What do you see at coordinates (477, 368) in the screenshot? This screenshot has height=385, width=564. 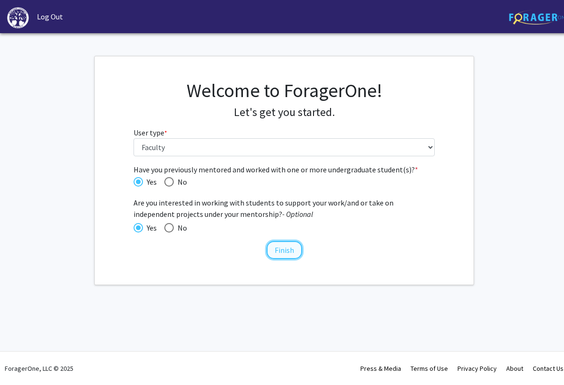 I see `a: Privacy Policy` at bounding box center [477, 368].